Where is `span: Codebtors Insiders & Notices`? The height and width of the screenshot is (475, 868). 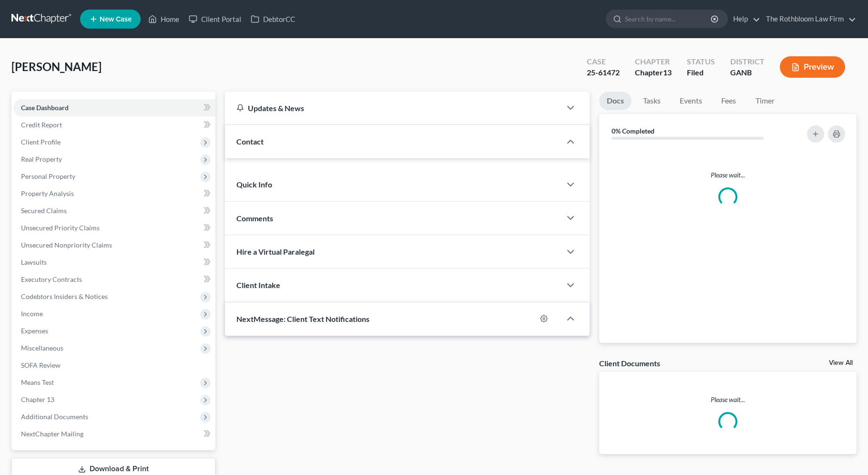 span: Codebtors Insiders & Notices is located at coordinates (64, 296).